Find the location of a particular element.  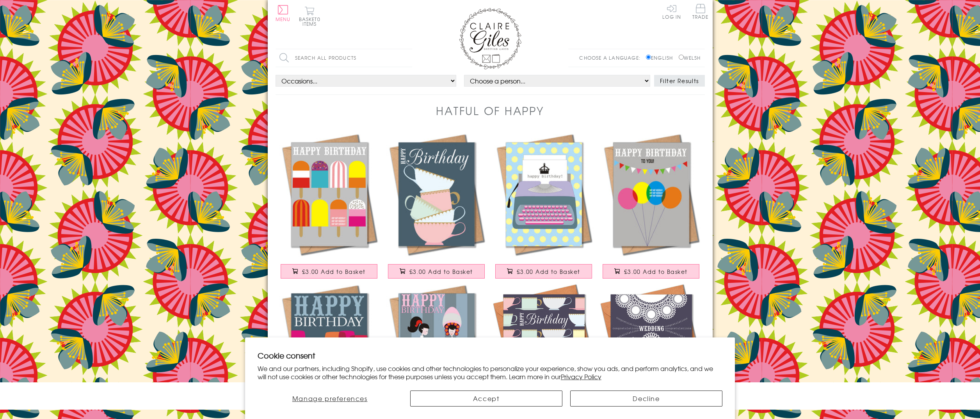

button: Menu is located at coordinates (283, 13).